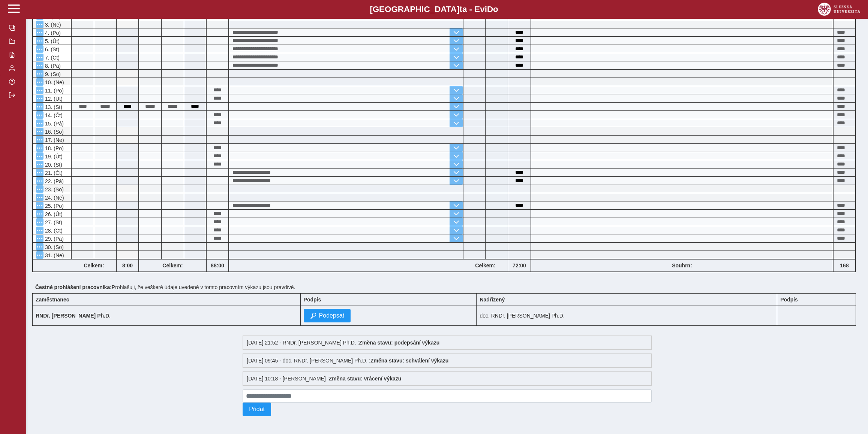 The height and width of the screenshot is (434, 868). What do you see at coordinates (53, 165) in the screenshot?
I see `span: 20. (St)` at bounding box center [53, 165].